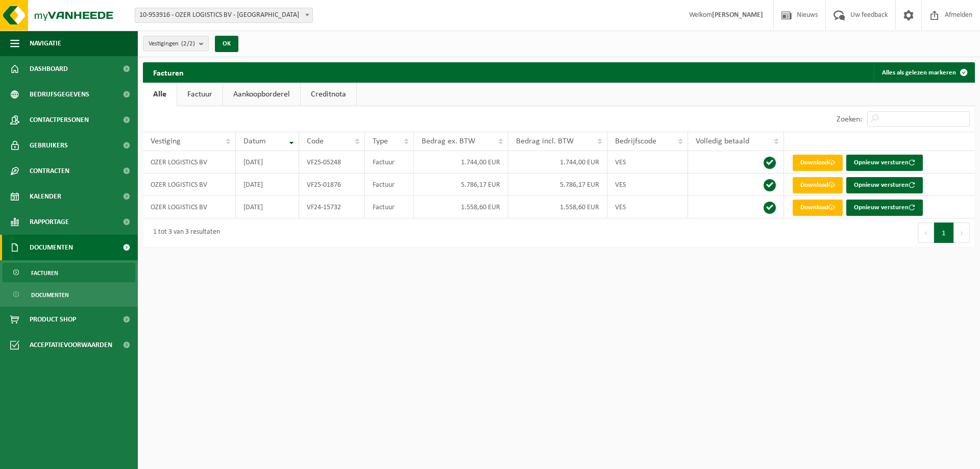  I want to click on span: Bedrijfsgegevens, so click(59, 95).